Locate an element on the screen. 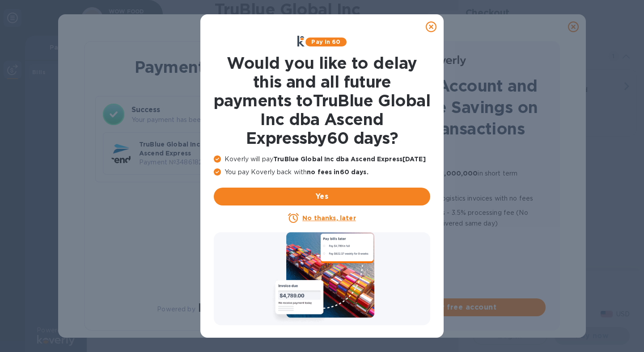 This screenshot has height=352, width=644. span: Yes is located at coordinates (322, 196).